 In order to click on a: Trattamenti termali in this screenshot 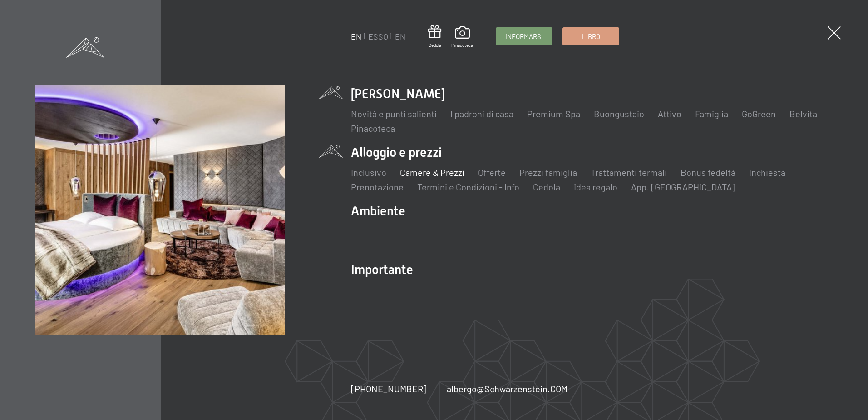, I will do `click(629, 172)`.